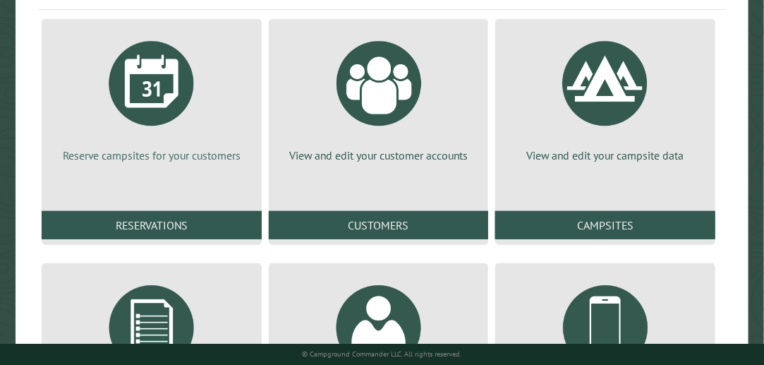 The height and width of the screenshot is (365, 764). What do you see at coordinates (606, 155) in the screenshot?
I see `p: View and edit your campsite data` at bounding box center [606, 155].